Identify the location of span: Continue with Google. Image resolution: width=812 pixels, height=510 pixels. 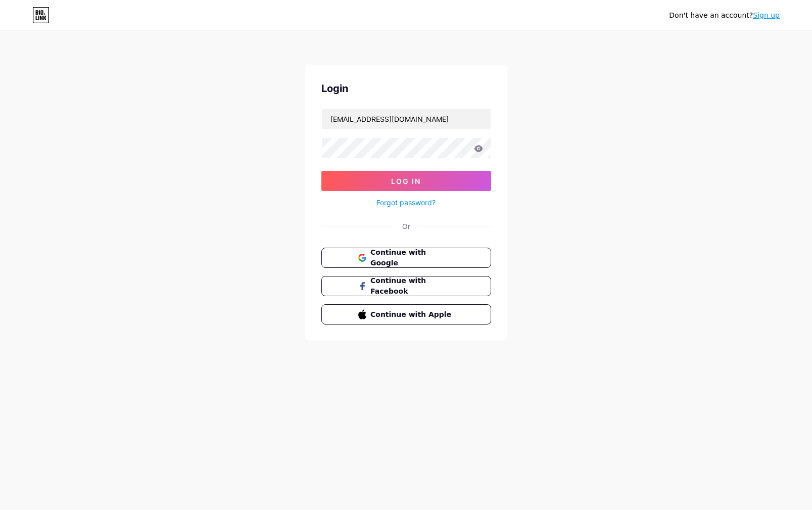
(412, 258).